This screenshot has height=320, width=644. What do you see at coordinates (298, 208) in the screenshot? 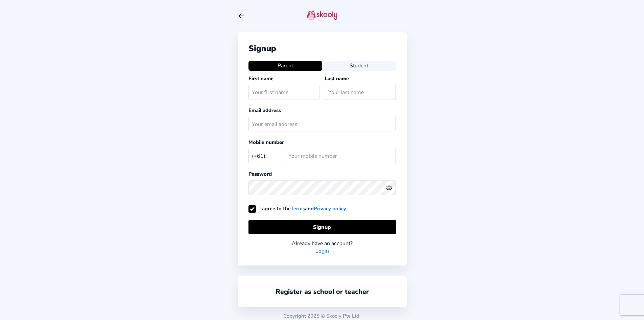
I see `a: Terms` at bounding box center [298, 208].